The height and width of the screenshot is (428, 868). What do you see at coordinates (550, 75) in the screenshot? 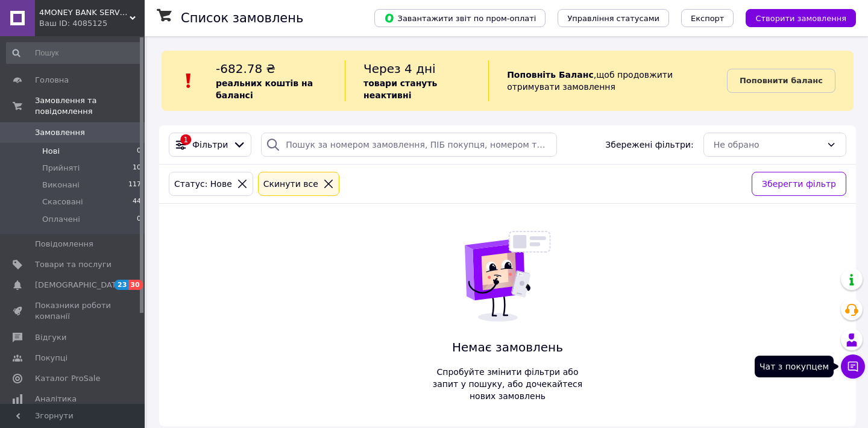
I see `b: Поповніть Баланс` at bounding box center [550, 75].